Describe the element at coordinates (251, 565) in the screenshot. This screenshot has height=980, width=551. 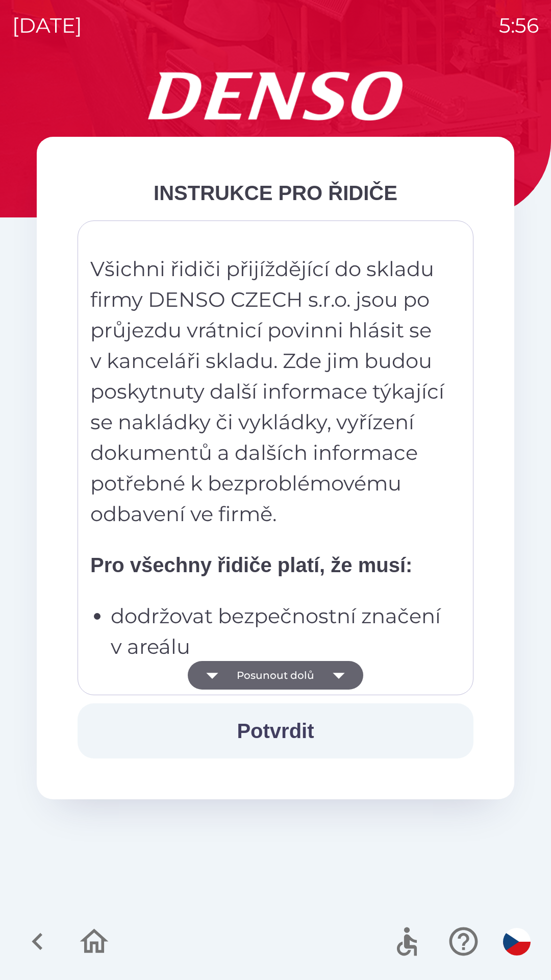
I see `strong: Pro všechny řidiče platí, že musí:` at that location.